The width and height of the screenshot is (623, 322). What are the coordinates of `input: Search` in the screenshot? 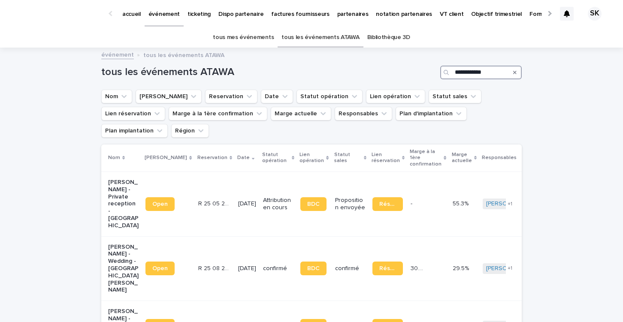 It's located at (481, 73).